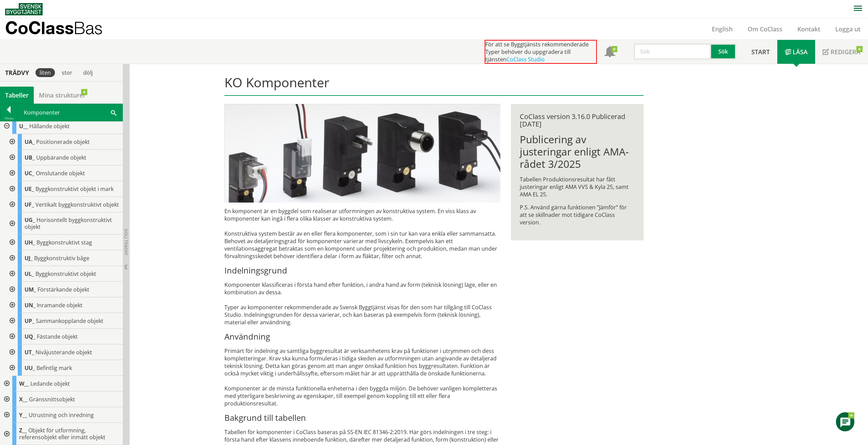  I want to click on a: Logga ut, so click(848, 29).